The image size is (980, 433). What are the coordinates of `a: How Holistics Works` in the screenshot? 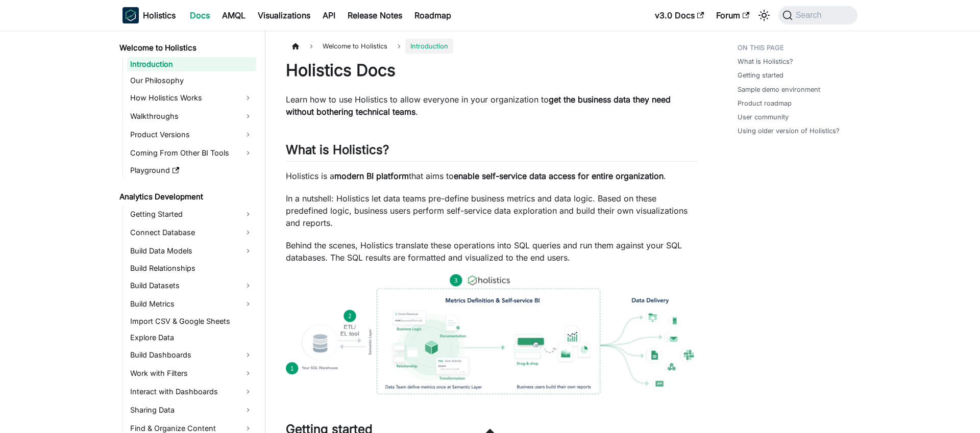 It's located at (192, 98).